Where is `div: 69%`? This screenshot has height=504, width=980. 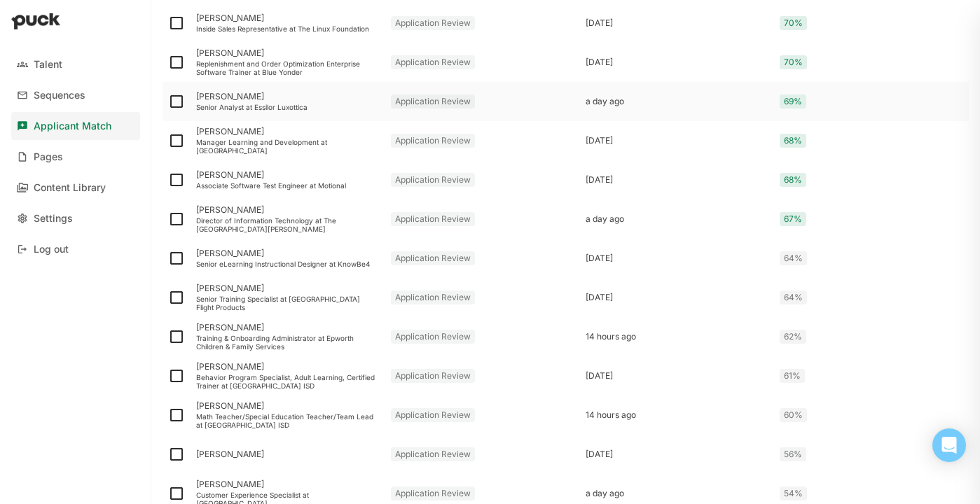 div: 69% is located at coordinates (792, 102).